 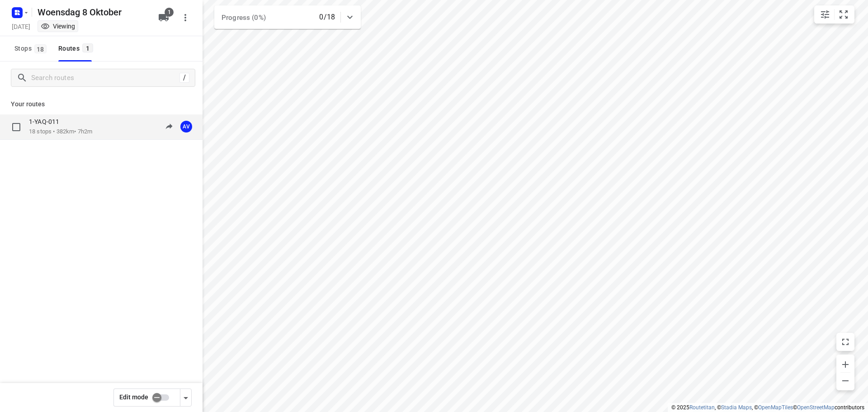 What do you see at coordinates (702, 407) in the screenshot?
I see `a: Routetitan` at bounding box center [702, 407].